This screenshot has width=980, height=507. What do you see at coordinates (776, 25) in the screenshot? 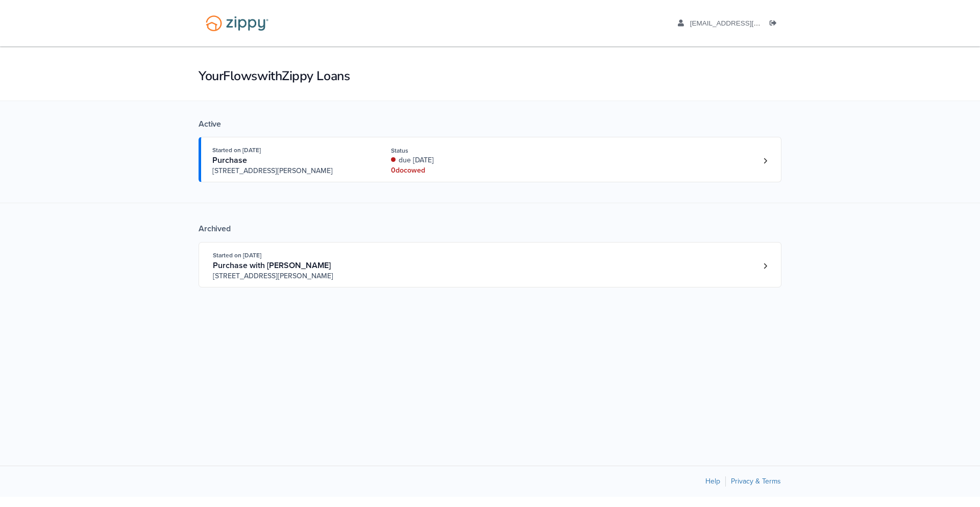
I see `a: Log out` at bounding box center [776, 25].